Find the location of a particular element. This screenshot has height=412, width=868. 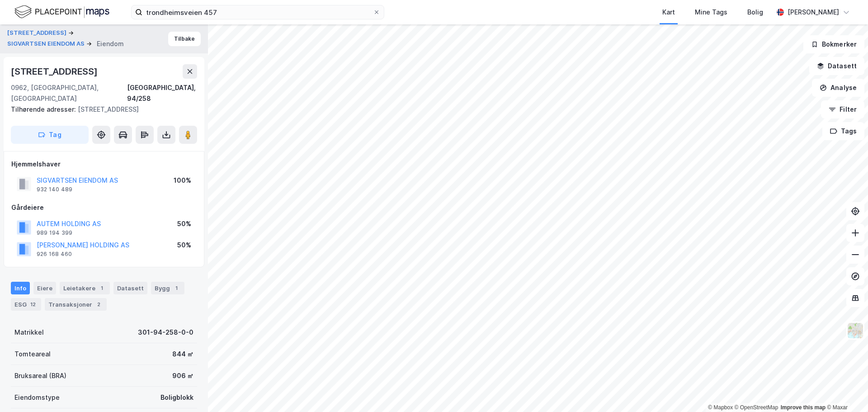

button: Datasett is located at coordinates (837, 66).